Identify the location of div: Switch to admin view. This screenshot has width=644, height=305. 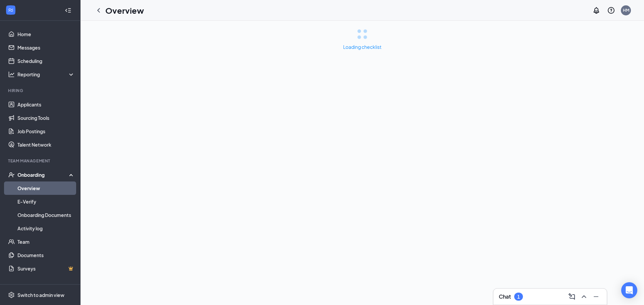
(41, 295).